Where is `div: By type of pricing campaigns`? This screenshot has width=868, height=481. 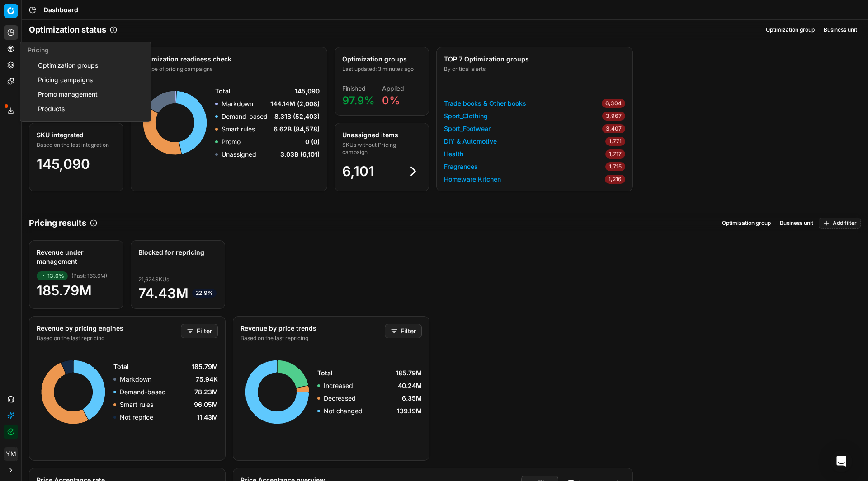 div: By type of pricing campaigns is located at coordinates (228, 69).